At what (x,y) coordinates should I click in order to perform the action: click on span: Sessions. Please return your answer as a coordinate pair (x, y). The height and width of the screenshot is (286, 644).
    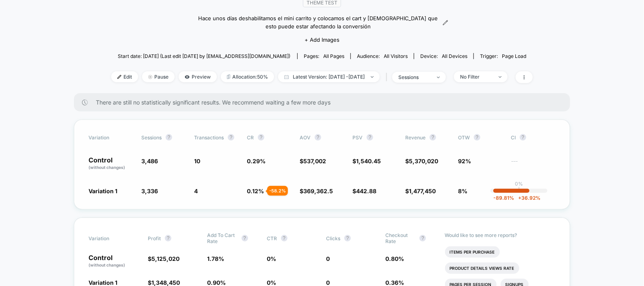
    Looking at the image, I should click on (151, 137).